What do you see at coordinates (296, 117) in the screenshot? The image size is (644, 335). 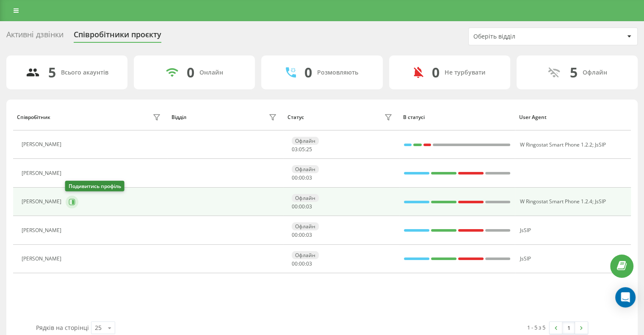 I see `div: Статус` at bounding box center [296, 117].